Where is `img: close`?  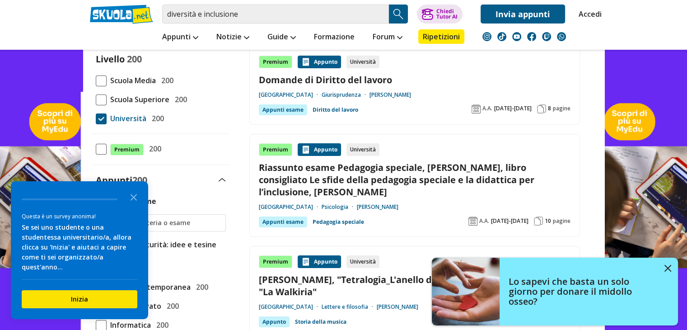
img: close is located at coordinates (667, 268).